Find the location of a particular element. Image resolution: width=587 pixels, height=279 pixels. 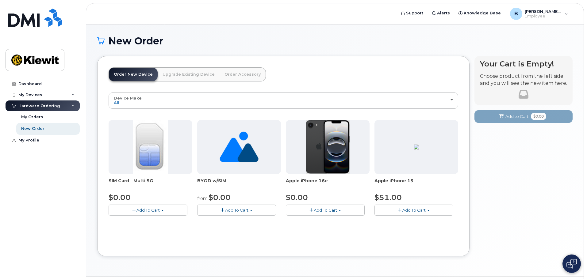

h4: Your Cart is Empty! is located at coordinates (523, 64).